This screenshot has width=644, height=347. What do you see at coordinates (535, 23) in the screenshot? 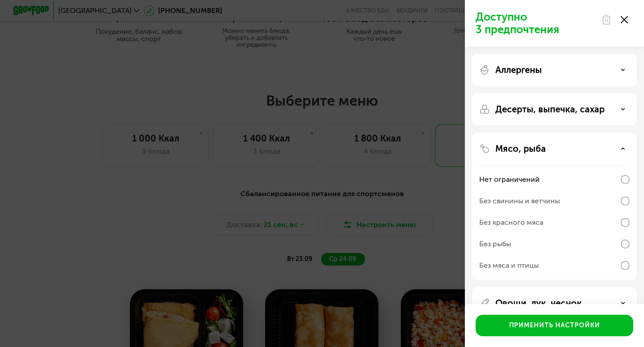
I see `p: Доступно 3 предпочтения` at bounding box center [535, 23].